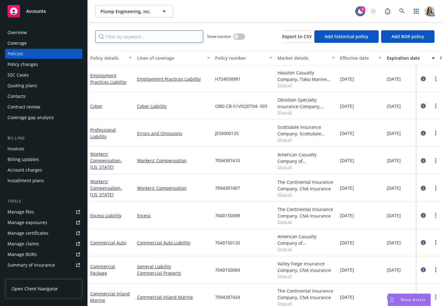 This screenshot has width=442, height=306. Describe the element at coordinates (44, 244) in the screenshot. I see `a: Manage claims` at that location.